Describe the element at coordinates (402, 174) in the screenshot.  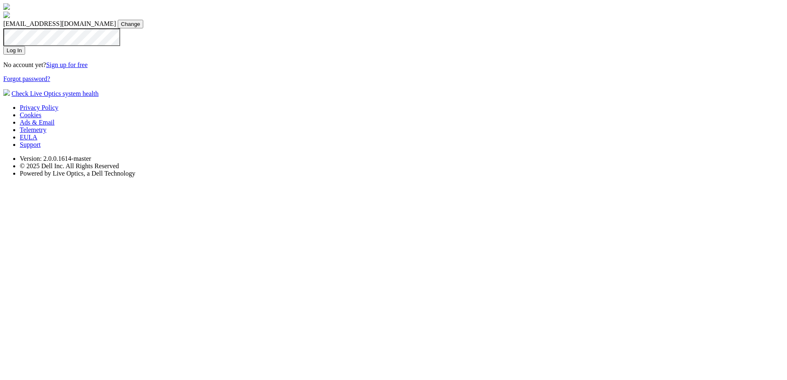
I see `li: Powered by Live Optics, a Dell Technology` at that location.